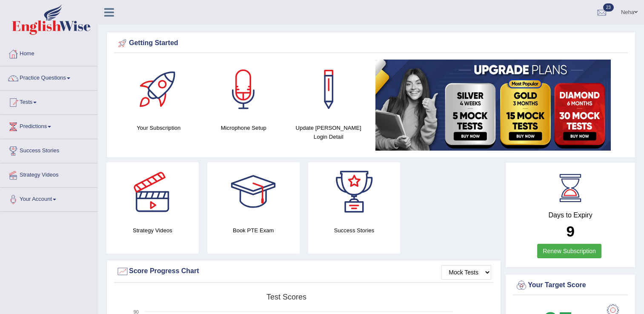 The width and height of the screenshot is (644, 314). I want to click on h4: Your Subscription, so click(159, 127).